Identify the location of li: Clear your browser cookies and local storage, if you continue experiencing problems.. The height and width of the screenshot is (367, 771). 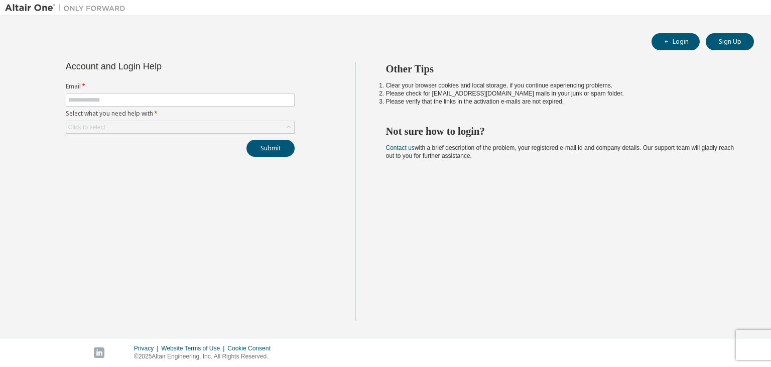
(561, 85).